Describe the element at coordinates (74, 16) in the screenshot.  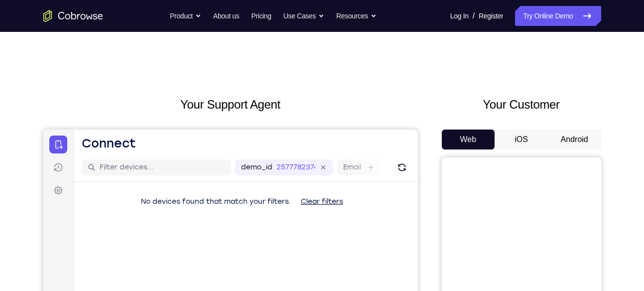
I see `a: Go to the home page` at that location.